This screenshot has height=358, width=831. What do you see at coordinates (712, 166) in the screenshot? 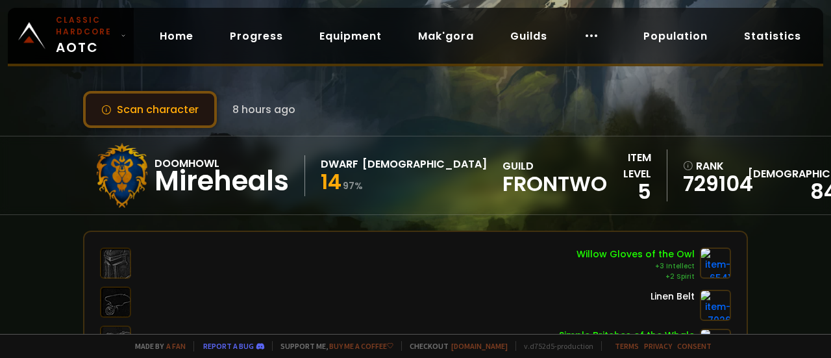
I see `div: rank` at bounding box center [712, 166].